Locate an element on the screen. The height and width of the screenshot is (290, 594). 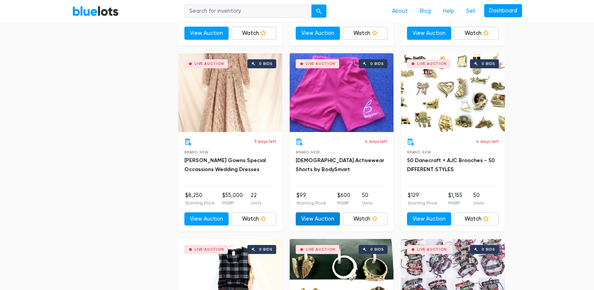
li: $1,155 is located at coordinates (455, 199).